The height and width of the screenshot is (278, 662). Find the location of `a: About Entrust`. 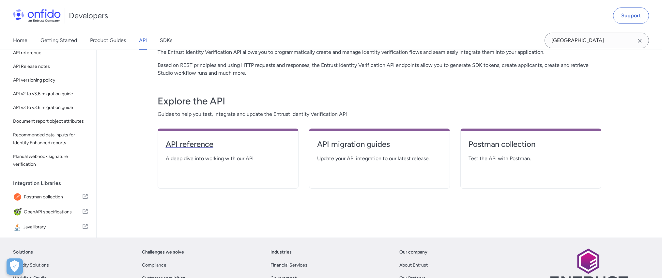

a: About Entrust is located at coordinates (414, 265).